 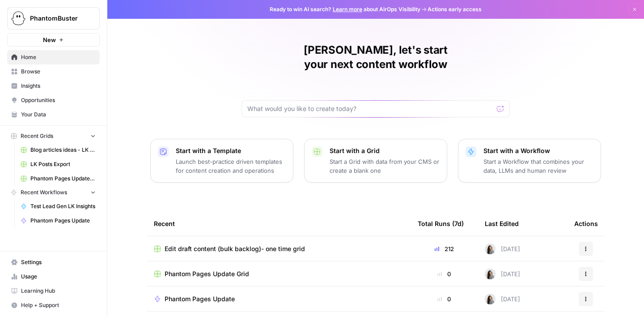 What do you see at coordinates (44, 192) in the screenshot?
I see `span: Recent Workflows` at bounding box center [44, 192].